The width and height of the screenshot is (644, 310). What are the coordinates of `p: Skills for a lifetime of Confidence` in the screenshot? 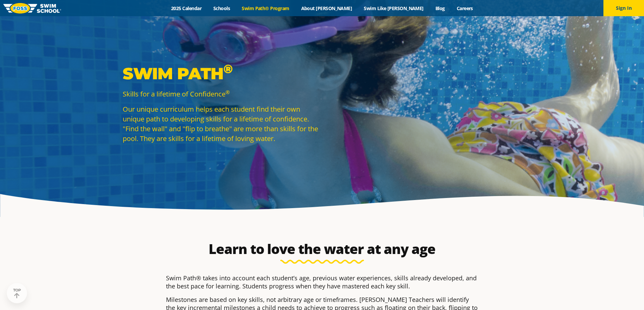 It's located at (220, 94).